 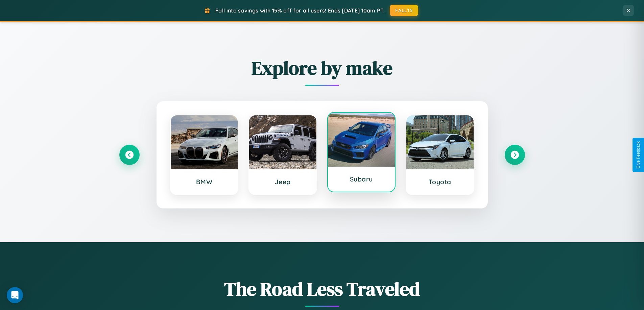 I want to click on button: FALL15, so click(x=404, y=10).